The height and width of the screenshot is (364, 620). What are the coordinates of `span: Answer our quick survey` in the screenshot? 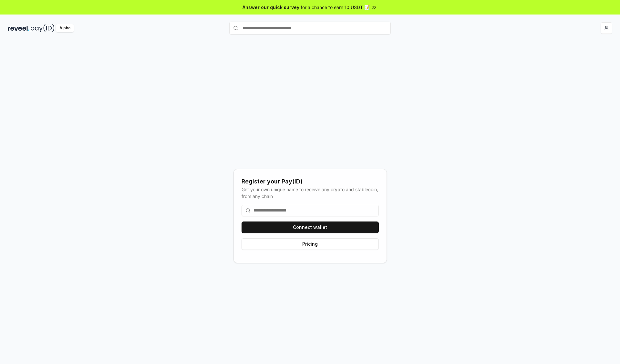 It's located at (271, 7).